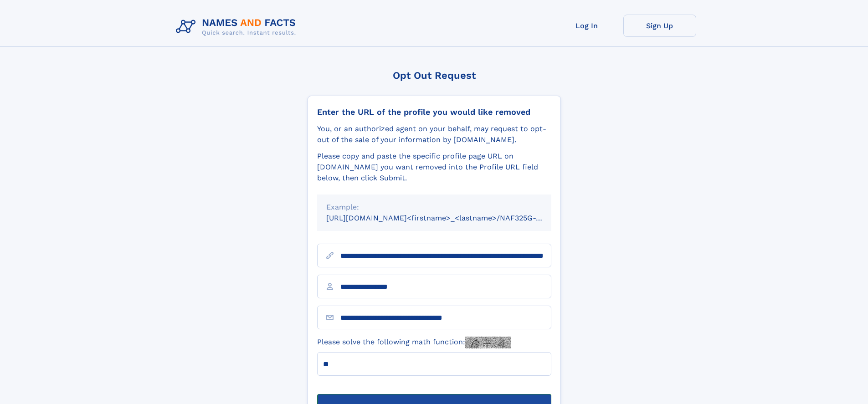  Describe the element at coordinates (434, 134) in the screenshot. I see `div: You, or an authorized agent on your behalf, may request to opt-out of the sale of your informatio...` at that location.